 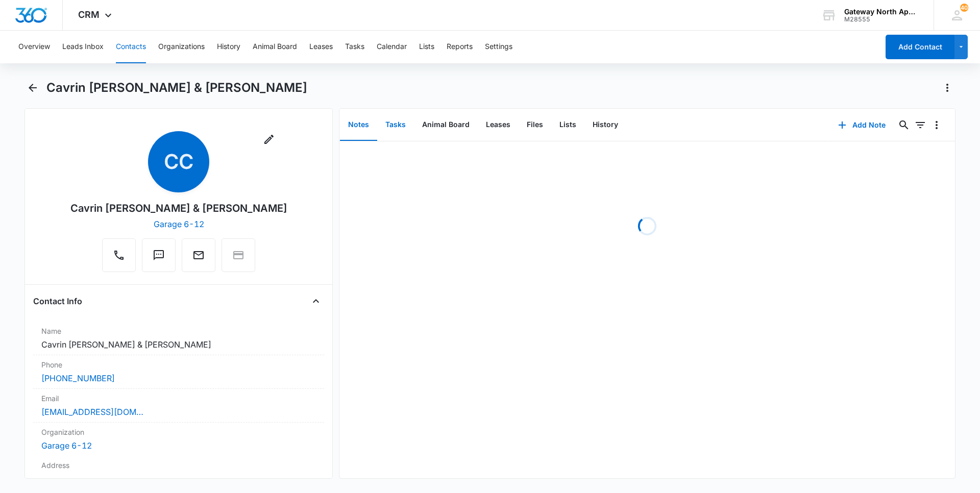 I want to click on label: Phone, so click(x=179, y=364).